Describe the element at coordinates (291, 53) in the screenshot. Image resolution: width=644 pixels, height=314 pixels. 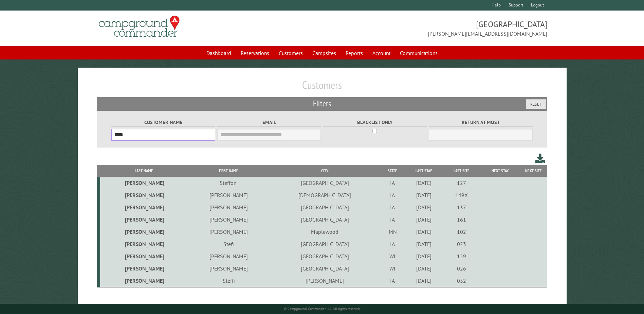
I see `a: Customers` at that location.